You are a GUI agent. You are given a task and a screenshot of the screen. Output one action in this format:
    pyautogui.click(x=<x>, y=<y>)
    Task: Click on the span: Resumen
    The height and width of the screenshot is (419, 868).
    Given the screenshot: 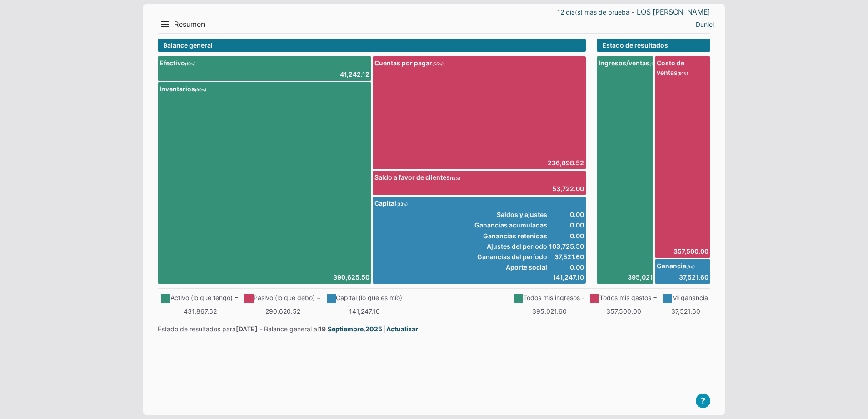 What is the action you would take?
    pyautogui.click(x=189, y=24)
    